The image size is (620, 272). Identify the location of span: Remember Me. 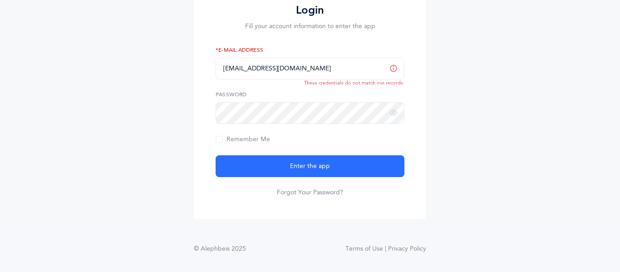
(243, 139).